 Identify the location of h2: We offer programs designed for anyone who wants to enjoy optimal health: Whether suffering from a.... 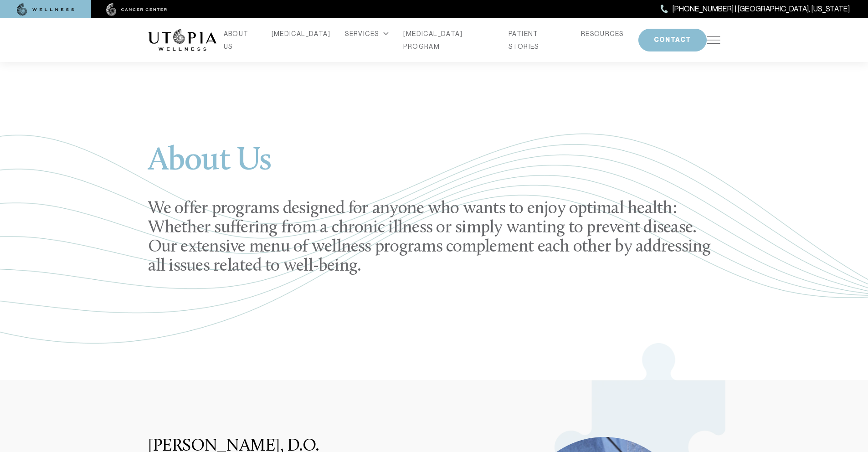
(434, 238).